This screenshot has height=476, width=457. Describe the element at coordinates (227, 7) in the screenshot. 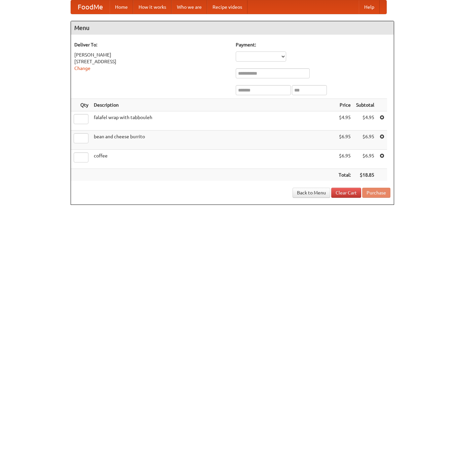

I see `a: Recipe videos` at that location.